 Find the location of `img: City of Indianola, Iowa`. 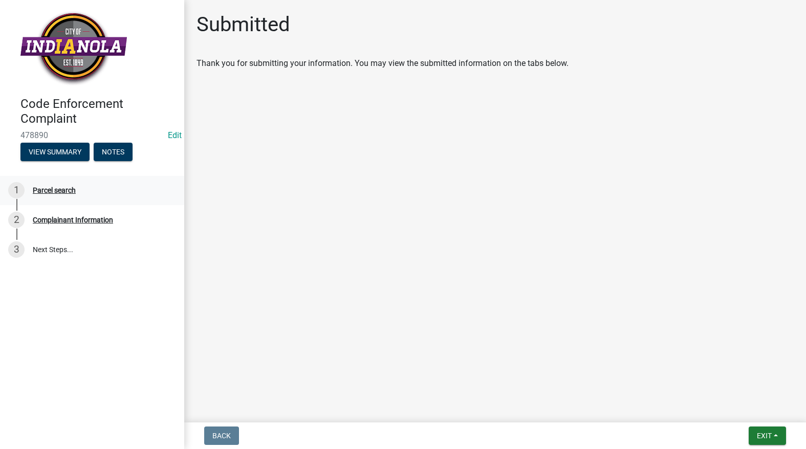

img: City of Indianola, Iowa is located at coordinates (74, 48).